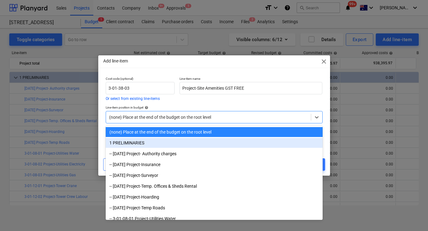 The height and width of the screenshot is (231, 428). Describe the element at coordinates (413, 216) in the screenshot. I see `div: Chat Widget` at that location.